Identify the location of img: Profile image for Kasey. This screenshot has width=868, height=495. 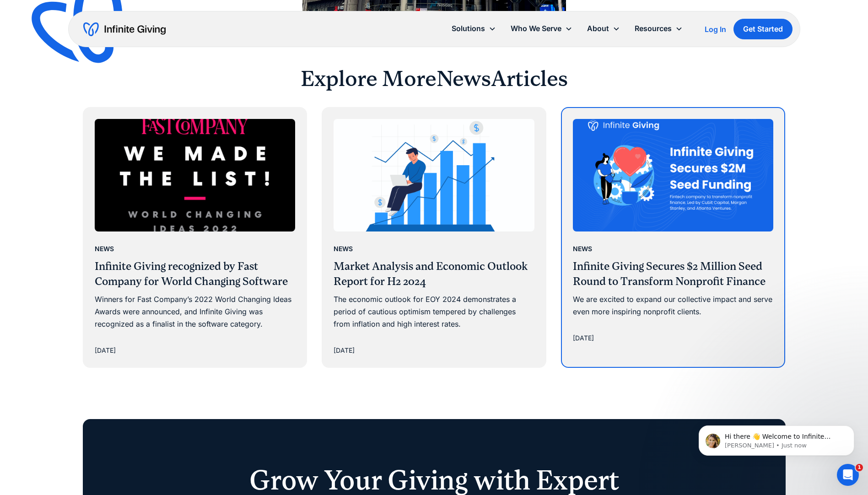
(28, 35).